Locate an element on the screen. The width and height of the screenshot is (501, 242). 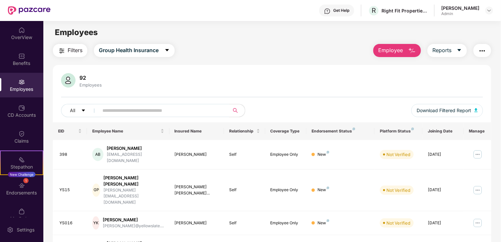
div: Stepathon is located at coordinates (22, 167).